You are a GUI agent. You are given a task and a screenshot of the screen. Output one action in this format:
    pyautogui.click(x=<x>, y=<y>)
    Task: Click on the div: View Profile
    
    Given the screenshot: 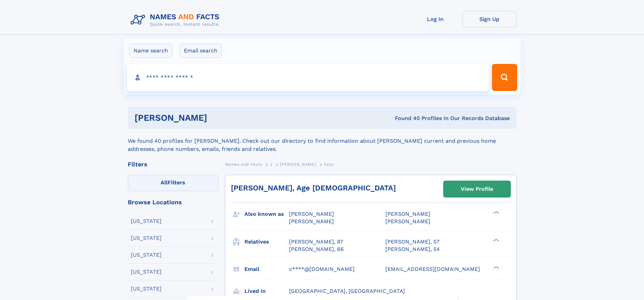 What is the action you would take?
    pyautogui.click(x=477, y=189)
    